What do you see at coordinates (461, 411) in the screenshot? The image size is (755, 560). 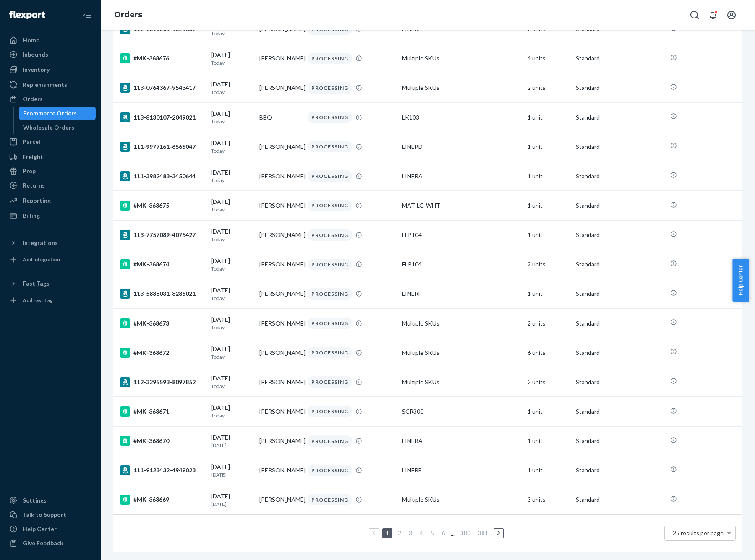 I see `div: SCR300` at bounding box center [461, 411].